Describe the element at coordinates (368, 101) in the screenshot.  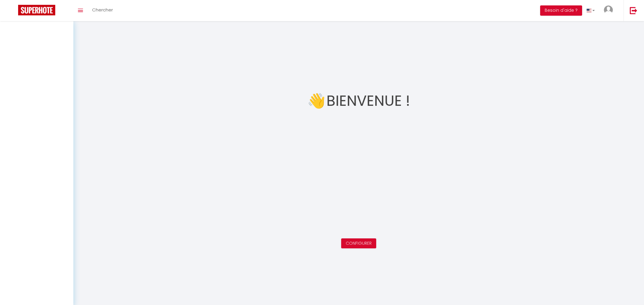
I see `h1: Bienvenue !` at that location.